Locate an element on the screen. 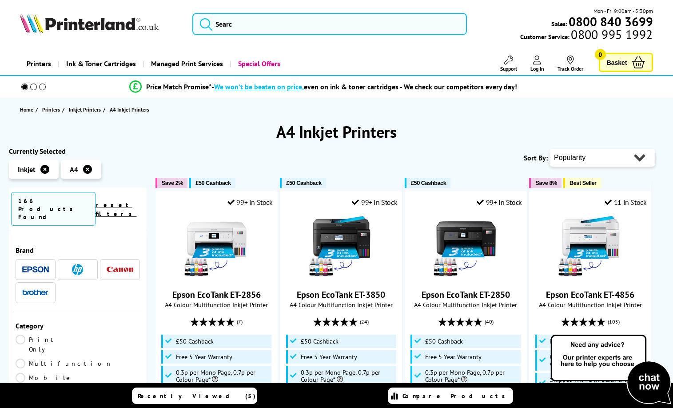 This screenshot has height=408, width=673. span: (7) is located at coordinates (239, 321).